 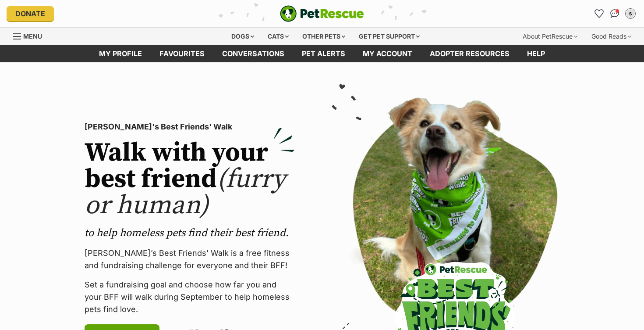 I want to click on span: (furry or human), so click(x=185, y=192).